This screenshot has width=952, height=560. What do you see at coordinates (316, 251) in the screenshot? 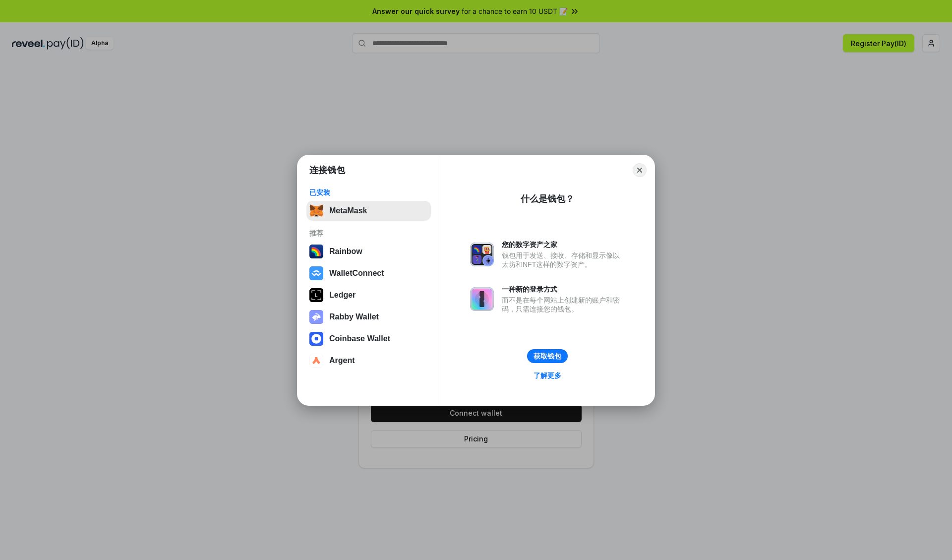
I see `img: svg+xml,%3Csvg%20width%3D%22120%22%20height%3D%22120%22%20viewBox%3D%220%200%20120%20120%22%20fil...` at bounding box center [316, 251].